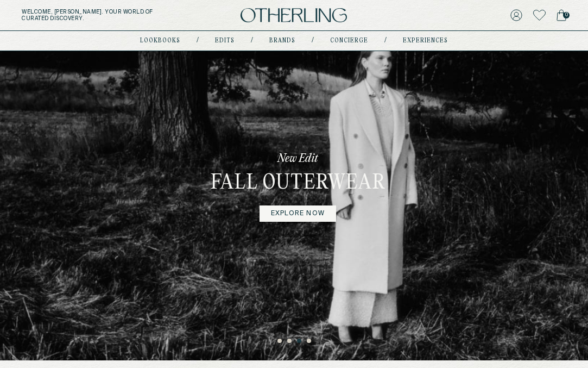 This screenshot has width=588, height=368. I want to click on button: 2, so click(290, 341).